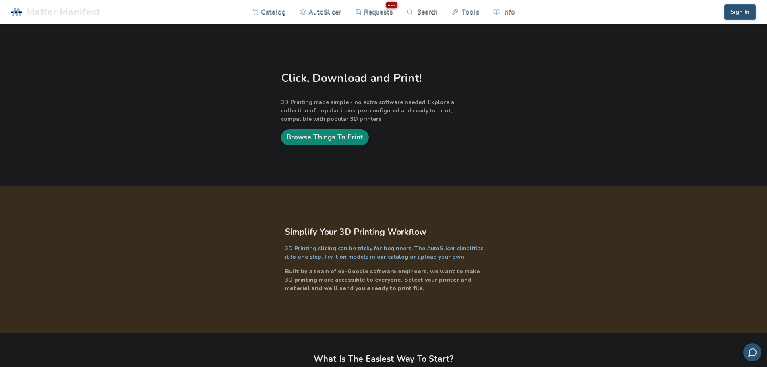 The image size is (767, 367). Describe the element at coordinates (386, 252) in the screenshot. I see `p: 3D Printing slicing can be tricky for beginners. The AutoSlicer simplifies it to one step. Try it...` at that location.